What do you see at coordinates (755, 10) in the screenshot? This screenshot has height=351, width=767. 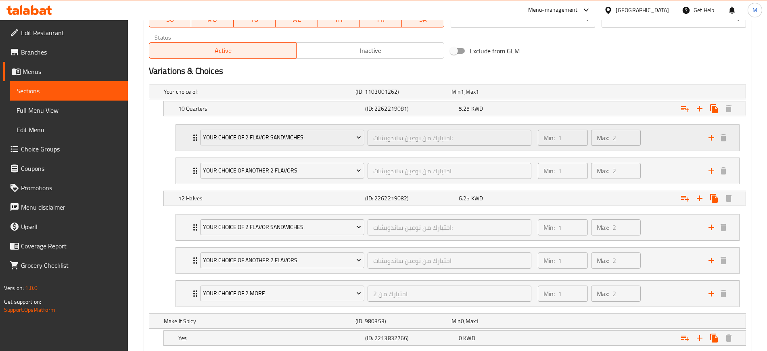 I see `span: M` at bounding box center [755, 10].